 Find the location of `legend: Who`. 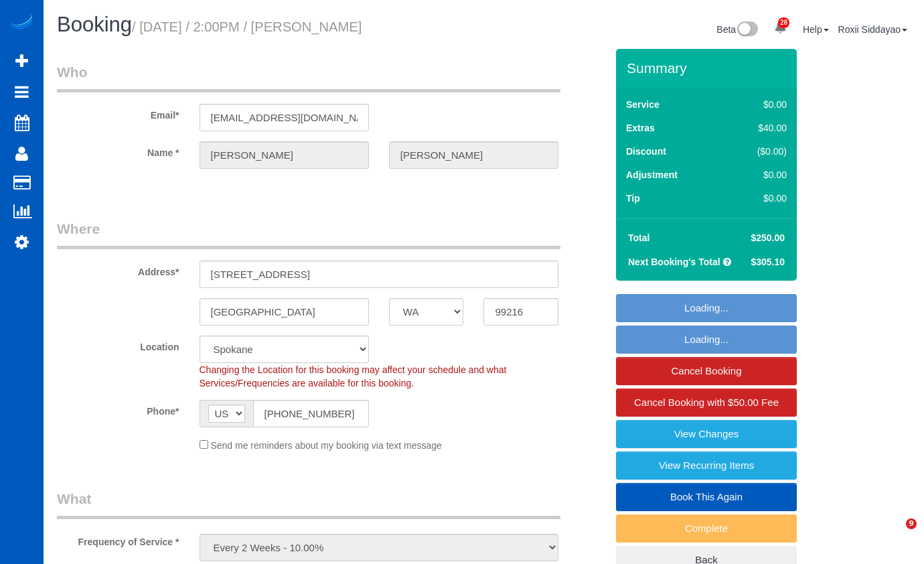

legend: Who is located at coordinates (309, 77).